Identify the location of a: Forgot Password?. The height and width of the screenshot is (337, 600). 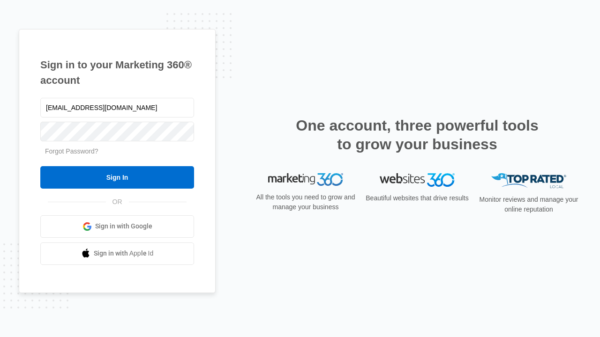
(72, 151).